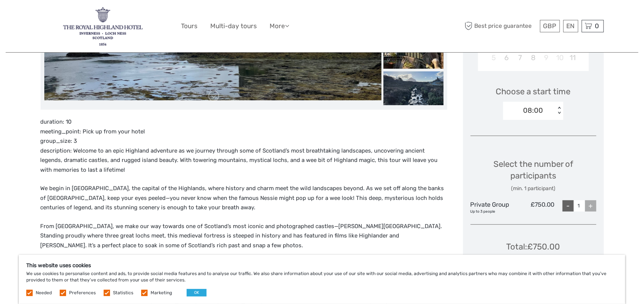 The width and height of the screenshot is (644, 304). Describe the element at coordinates (507, 57) in the screenshot. I see `div: Choose Monday, October 6th, 2025` at that location.